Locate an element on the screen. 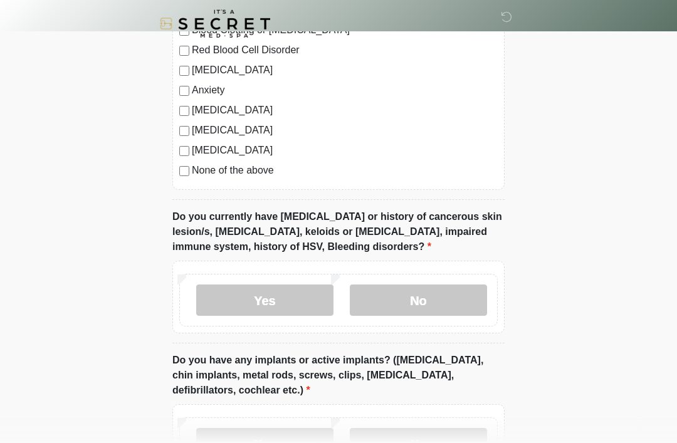 Image resolution: width=677 pixels, height=443 pixels. input: Anxiety is located at coordinates (184, 91).